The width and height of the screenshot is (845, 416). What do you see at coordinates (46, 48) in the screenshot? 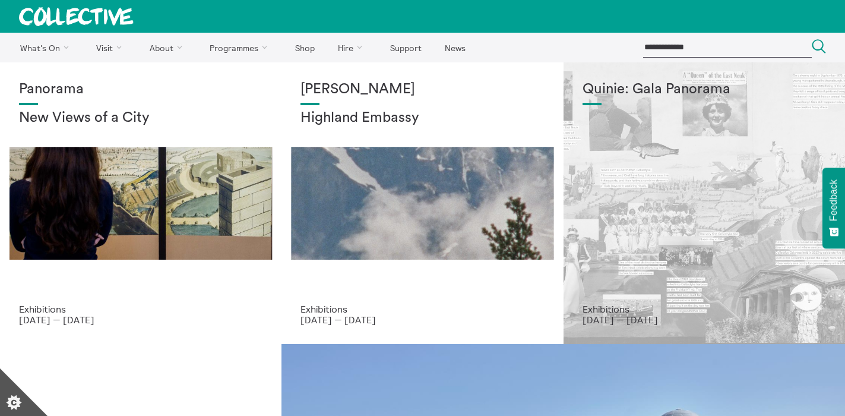
I see `a: What's On` at bounding box center [46, 48].